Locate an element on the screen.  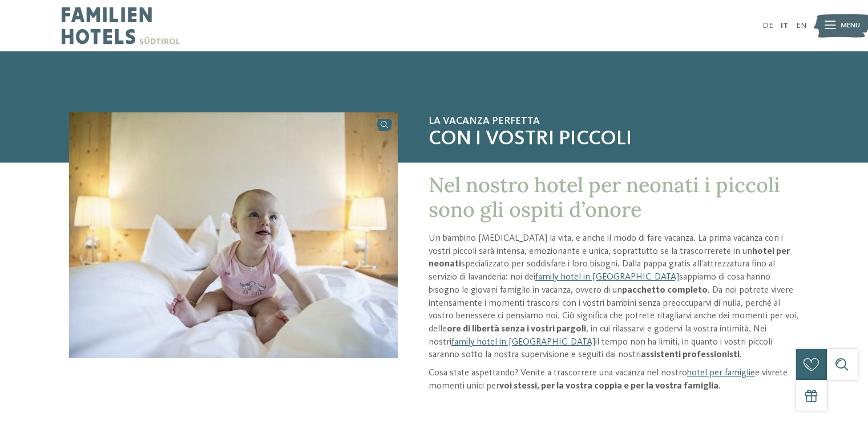
strong: voi stessi, per la vostra coppia e per la vostra famiglia is located at coordinates (609, 386).